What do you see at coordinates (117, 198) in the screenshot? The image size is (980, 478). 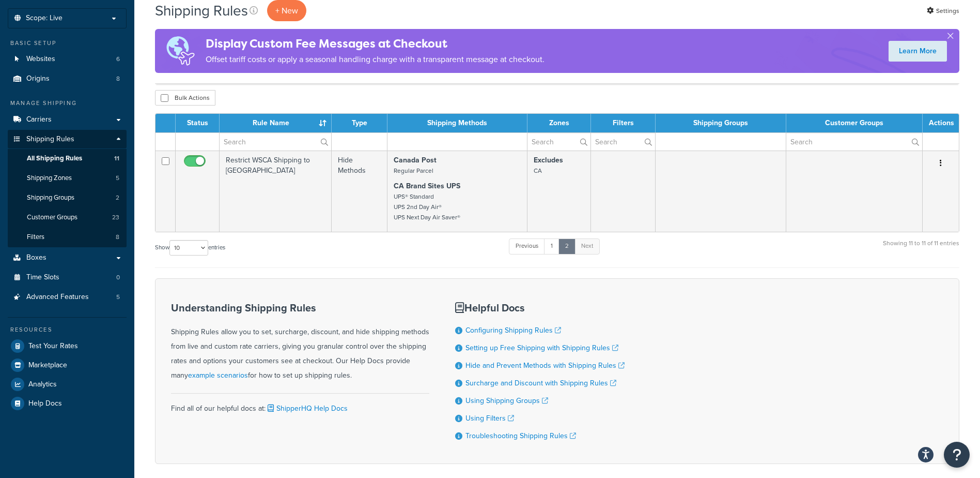 I see `span: 2` at bounding box center [117, 198].